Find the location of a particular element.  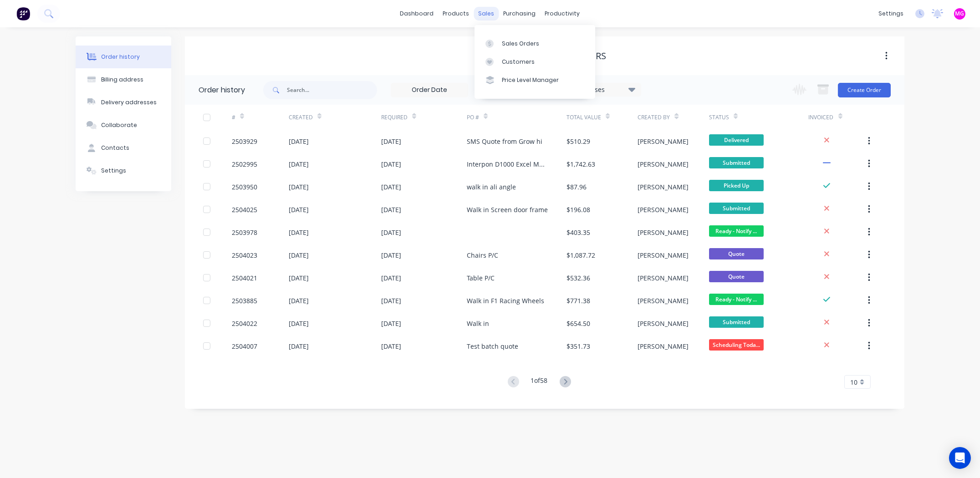

div: $532.36 is located at coordinates (578, 278).